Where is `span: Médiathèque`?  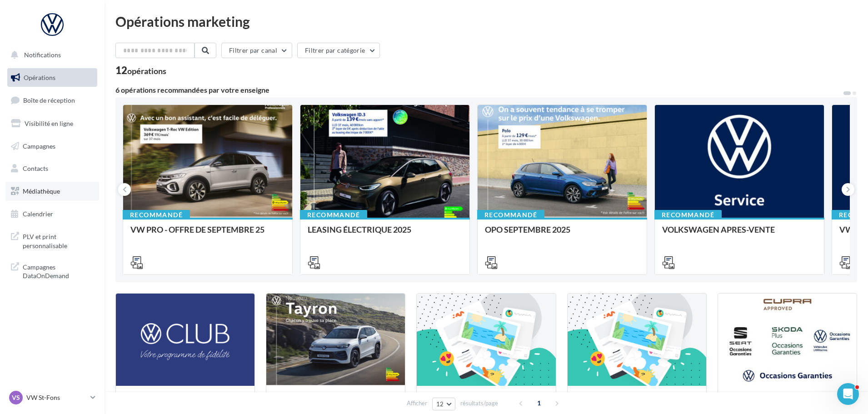
span: Médiathèque is located at coordinates (41, 191).